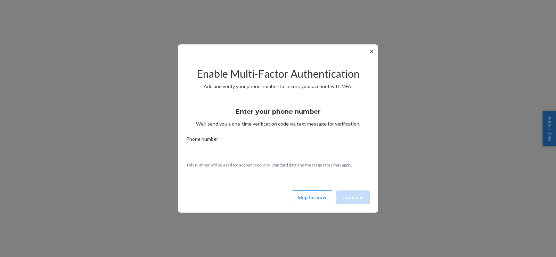 The height and width of the screenshot is (257, 556). Describe the element at coordinates (278, 74) in the screenshot. I see `h2: Enable Multi-Factor Authentication` at that location.